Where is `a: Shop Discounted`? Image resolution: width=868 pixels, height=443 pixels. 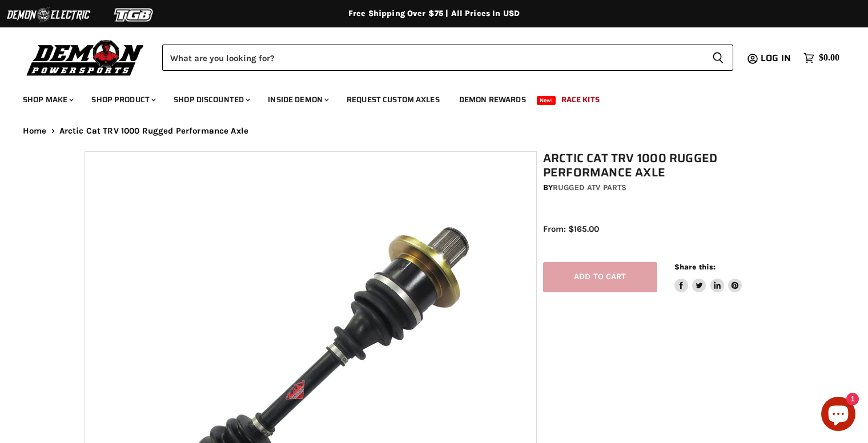
a: Shop Discounted is located at coordinates (211, 100).